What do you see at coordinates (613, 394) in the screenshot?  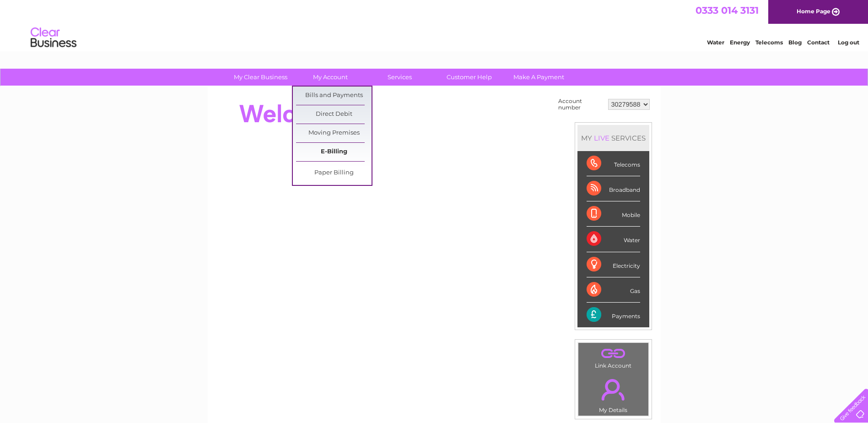 I see `td: My Details` at bounding box center [613, 394].